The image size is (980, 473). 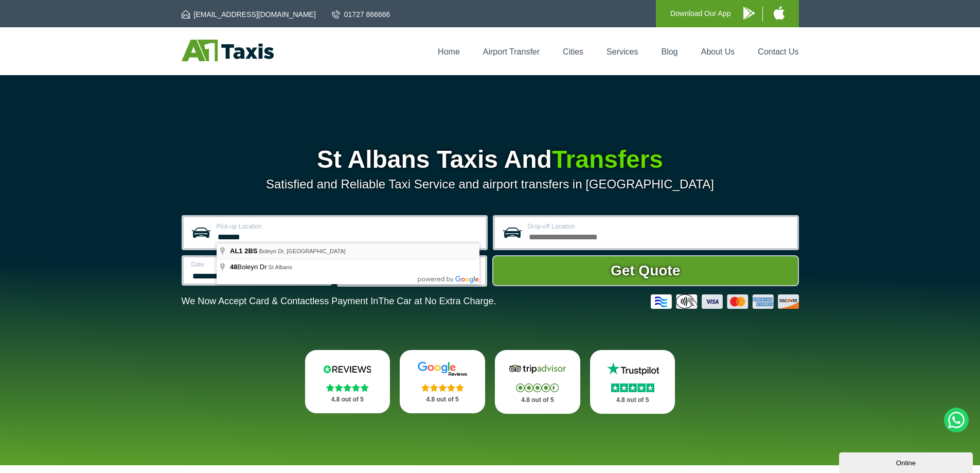 I want to click on img: A1 Taxis St Albans LTD, so click(x=228, y=51).